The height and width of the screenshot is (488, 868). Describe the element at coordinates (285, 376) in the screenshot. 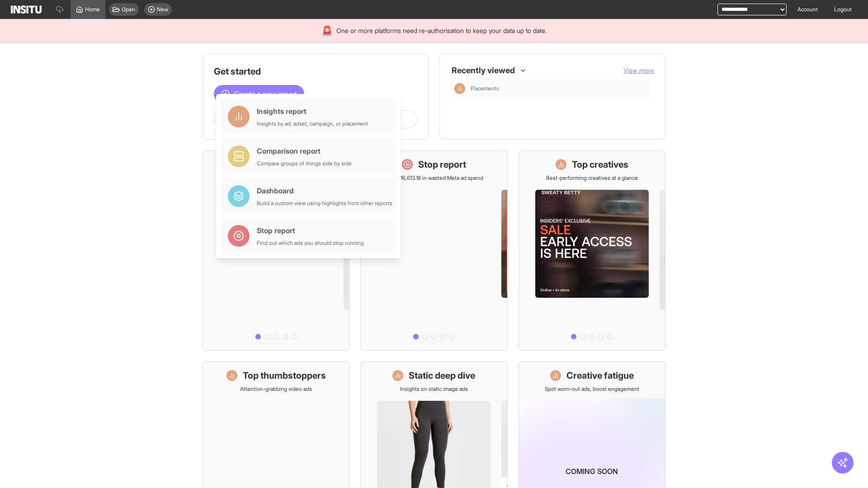

I see `h1: Top thumbstoppers` at that location.